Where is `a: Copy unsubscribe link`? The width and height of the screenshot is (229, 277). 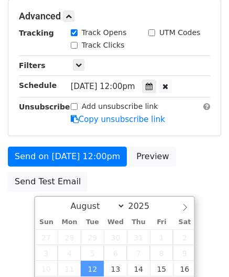
a: Copy unsubscribe link is located at coordinates (118, 120).